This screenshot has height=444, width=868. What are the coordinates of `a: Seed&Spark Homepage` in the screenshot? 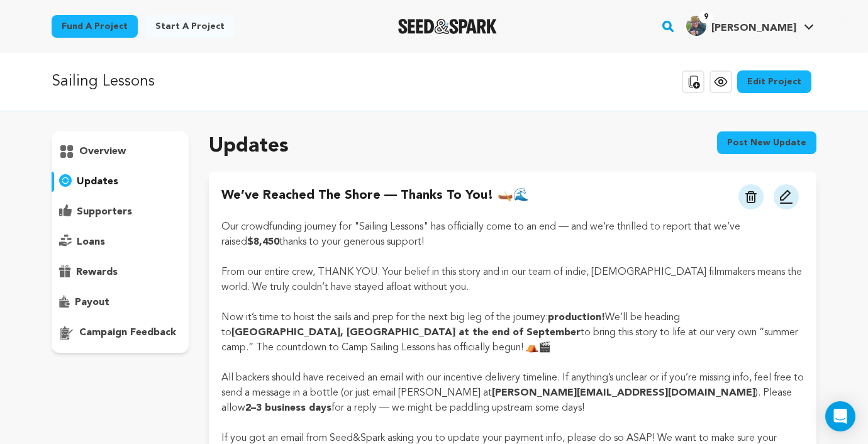 It's located at (447, 26).